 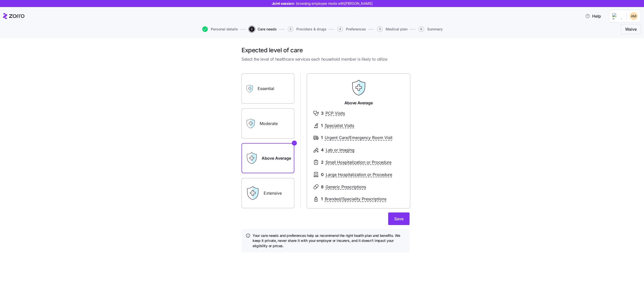 I want to click on a: 2Care needs, so click(x=262, y=29).